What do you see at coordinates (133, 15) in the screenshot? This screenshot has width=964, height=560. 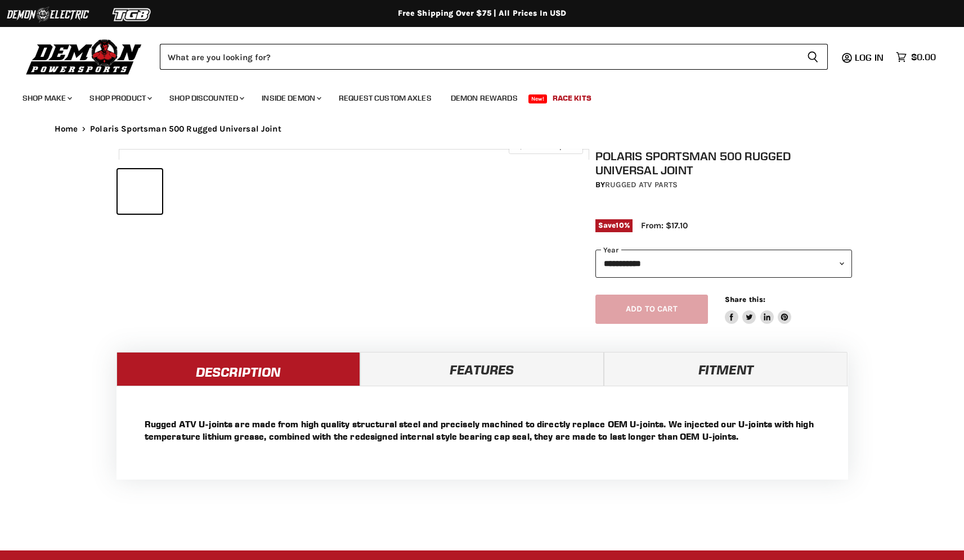 I see `img: TGB Logo 2` at bounding box center [133, 15].